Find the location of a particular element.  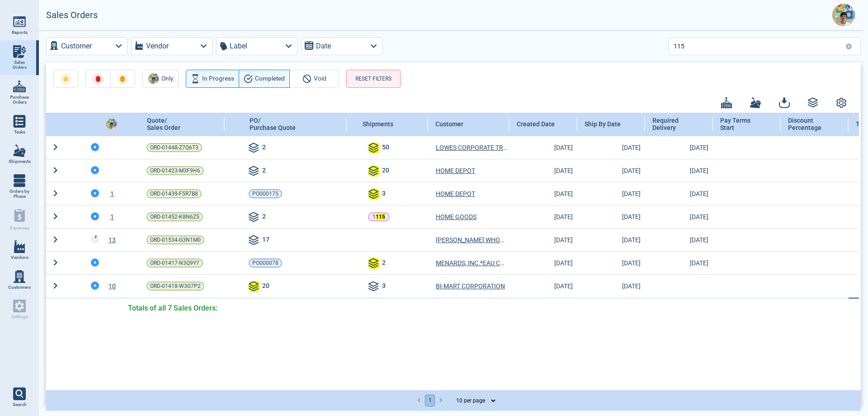

span: PO000175 is located at coordinates (265, 194).